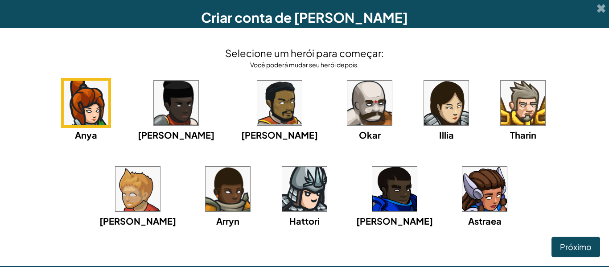  What do you see at coordinates (523, 135) in the screenshot?
I see `span: Tharin` at bounding box center [523, 135].